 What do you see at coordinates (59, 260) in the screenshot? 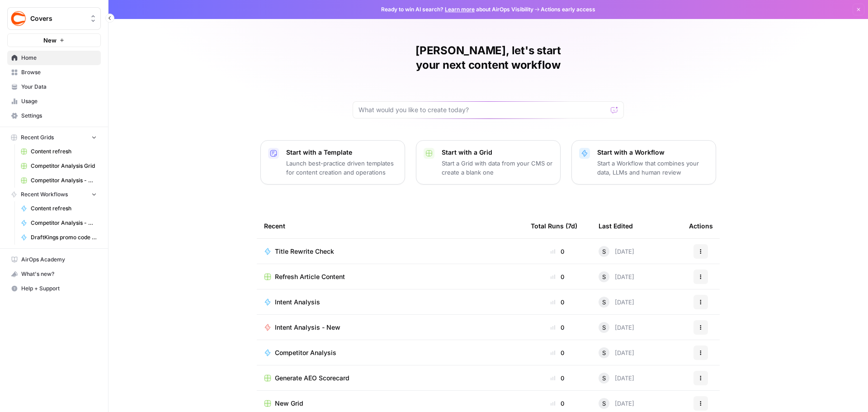
I see `span: AirOps Academy` at bounding box center [59, 260].